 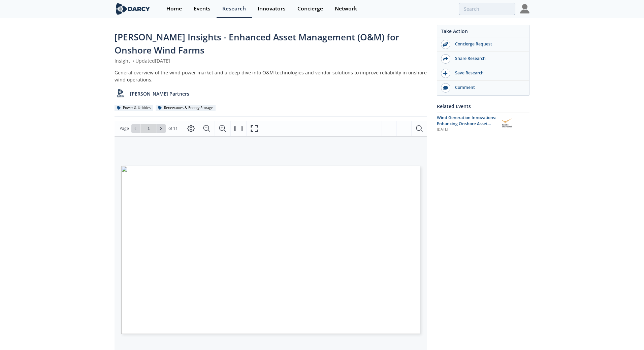 I want to click on div: Home, so click(x=174, y=9).